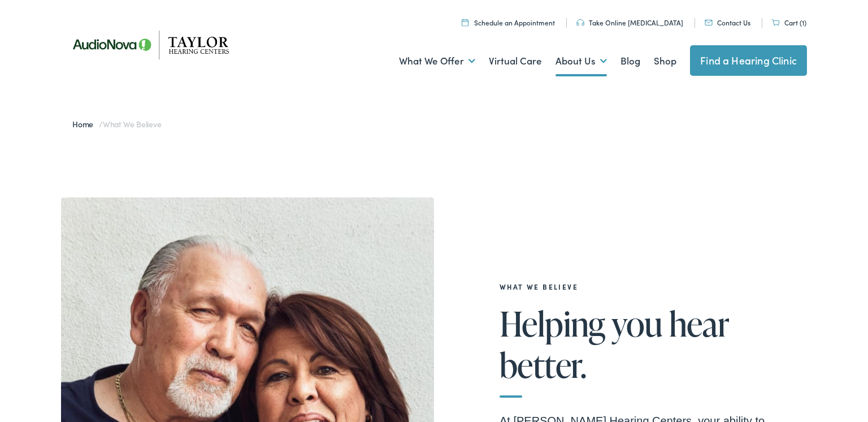  What do you see at coordinates (552, 323) in the screenshot?
I see `span: Helping` at bounding box center [552, 323].